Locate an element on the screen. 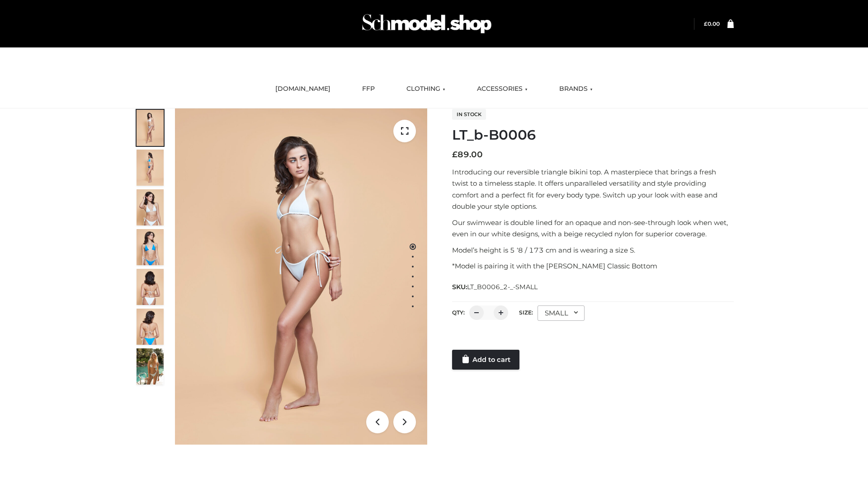 This screenshot has height=488, width=868. a: Add to cart is located at coordinates (486, 359).